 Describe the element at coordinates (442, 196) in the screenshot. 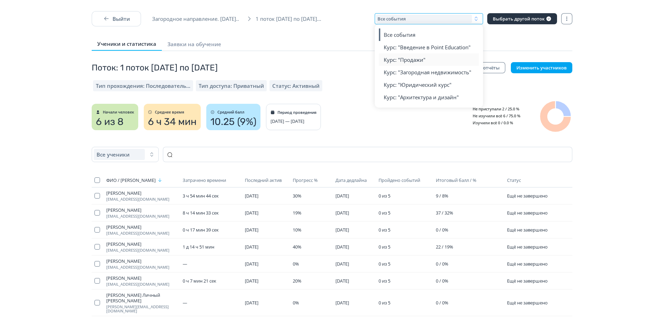

I see `span: 9 / 8%` at that location.